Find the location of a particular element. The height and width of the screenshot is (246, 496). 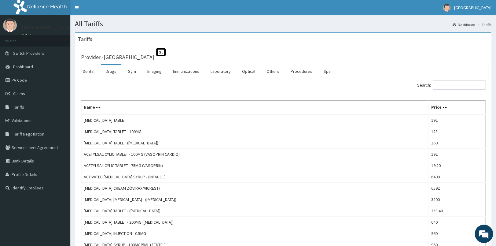

a: Spa is located at coordinates (327, 71).